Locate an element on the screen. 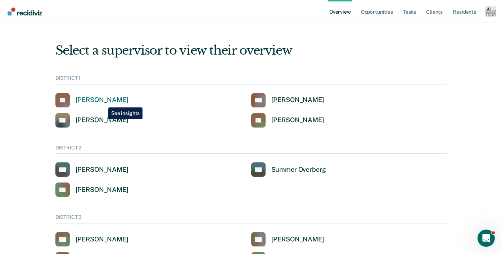 Image resolution: width=502 pixels, height=254 pixels. a: Summer Overberg is located at coordinates (289, 170).